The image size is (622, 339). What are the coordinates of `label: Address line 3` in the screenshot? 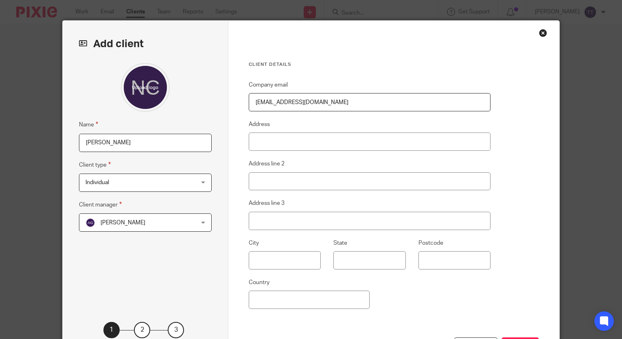 It's located at (267, 203).